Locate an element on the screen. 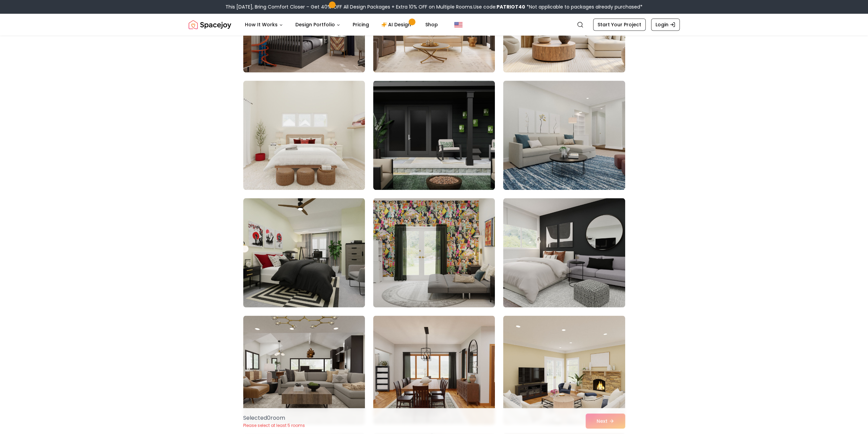 This screenshot has height=434, width=868. p: Selected 0 room is located at coordinates (274, 418).